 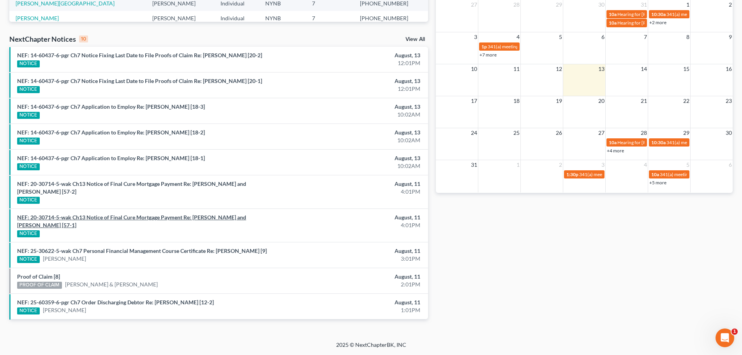 What do you see at coordinates (644, 101) in the screenshot?
I see `span: 21` at bounding box center [644, 101].